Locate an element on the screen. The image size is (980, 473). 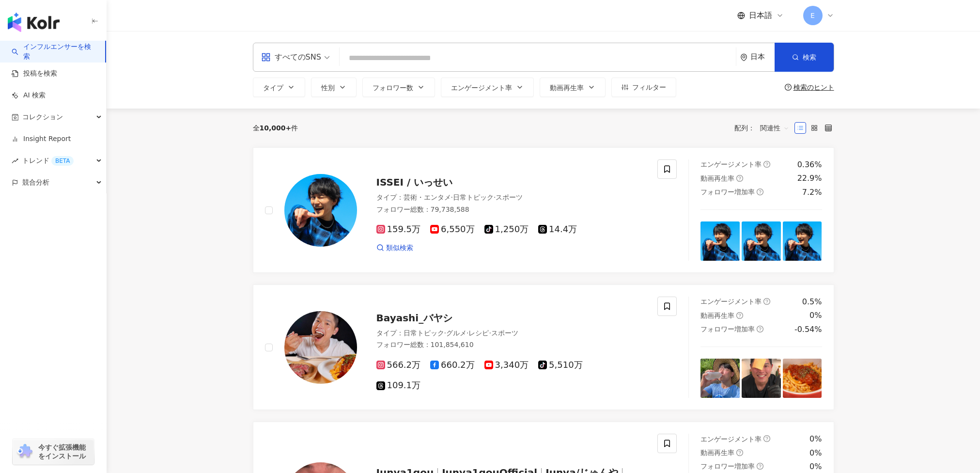
span: 今すぐ拡張機能をインストール is located at coordinates (64, 452).